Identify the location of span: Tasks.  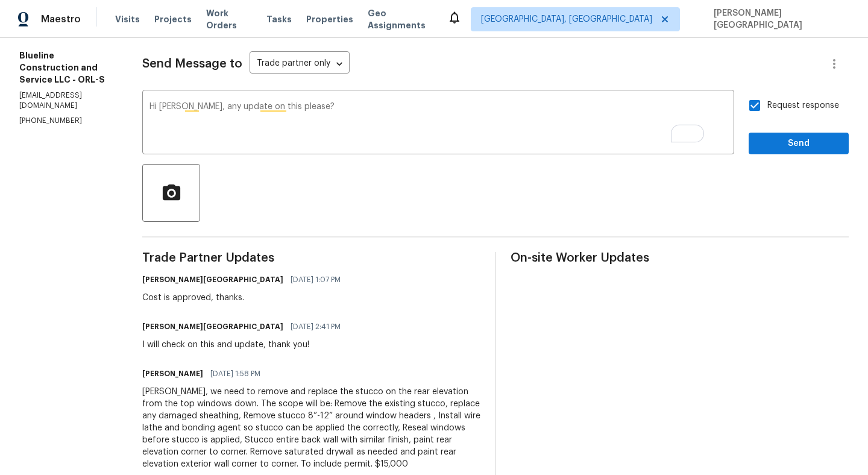
(279, 20).